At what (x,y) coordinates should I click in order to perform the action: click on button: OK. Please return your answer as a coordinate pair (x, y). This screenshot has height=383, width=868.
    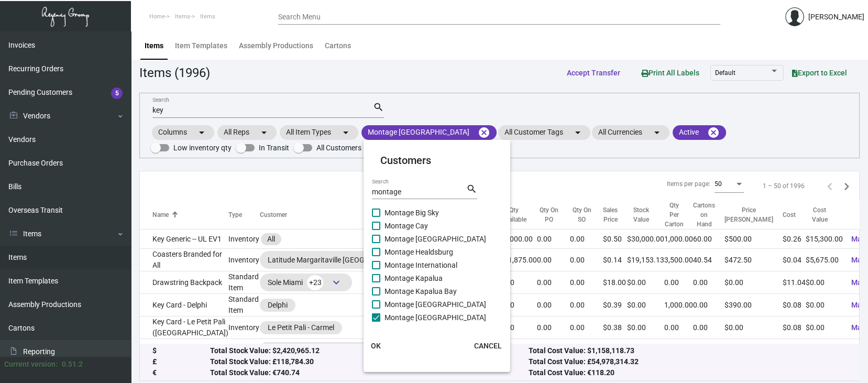
    Looking at the image, I should click on (376, 346).